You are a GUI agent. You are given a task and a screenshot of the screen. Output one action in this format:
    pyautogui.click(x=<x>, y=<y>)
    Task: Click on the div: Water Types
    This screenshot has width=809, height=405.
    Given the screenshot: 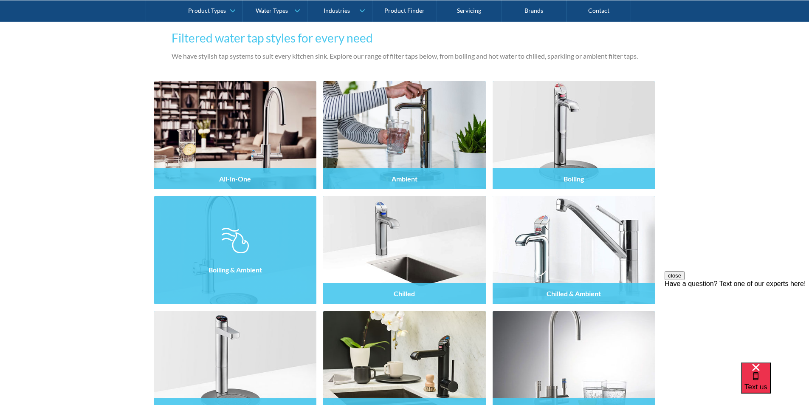 What is the action you would take?
    pyautogui.click(x=272, y=10)
    